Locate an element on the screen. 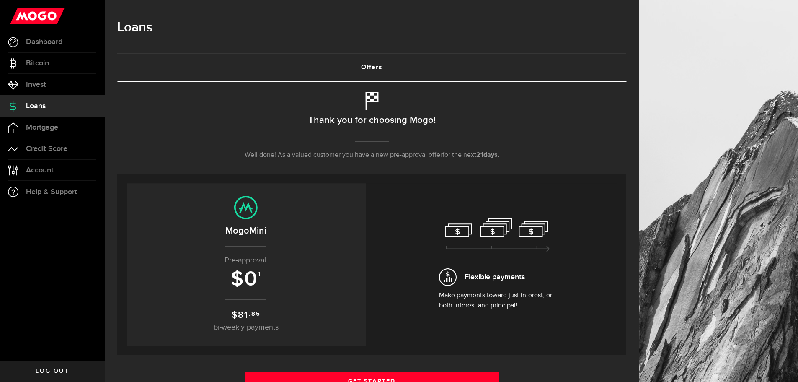  span: Dashboard is located at coordinates (44, 42).